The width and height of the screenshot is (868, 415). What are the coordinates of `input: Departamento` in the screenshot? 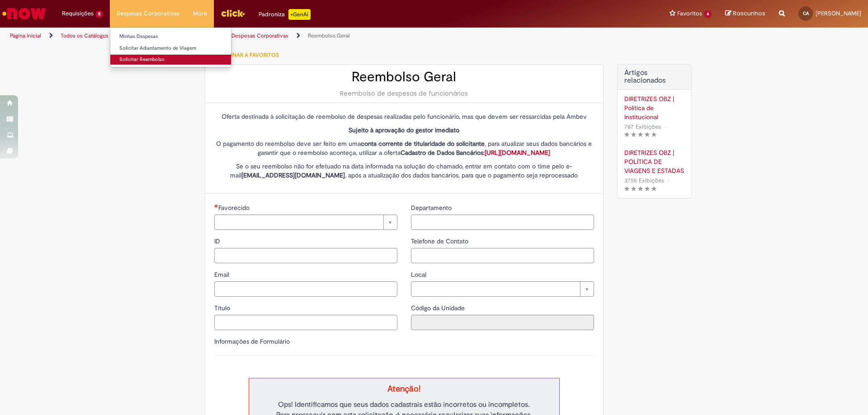 It's located at (502, 222).